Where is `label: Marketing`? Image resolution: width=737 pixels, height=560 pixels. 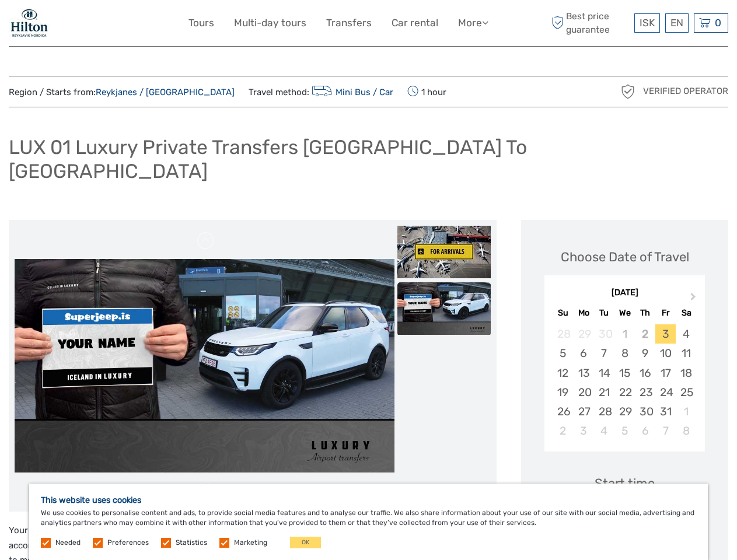
label: Marketing is located at coordinates (250, 542).